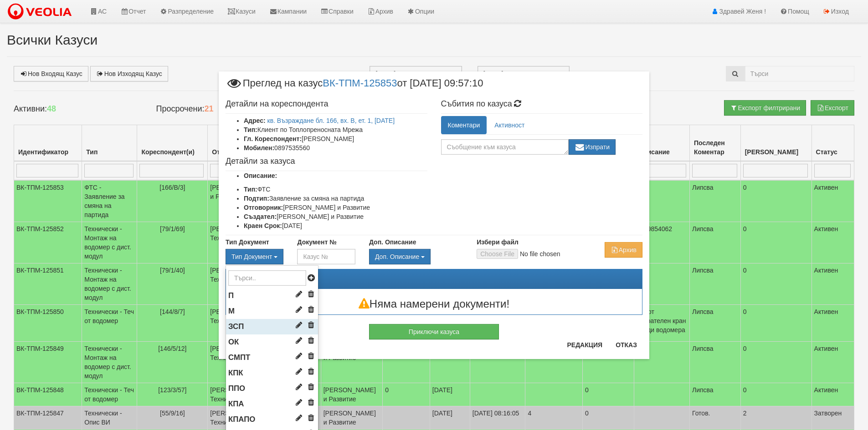 The image size is (868, 430). Describe the element at coordinates (236, 327) in the screenshot. I see `span: ЗСП` at that location.